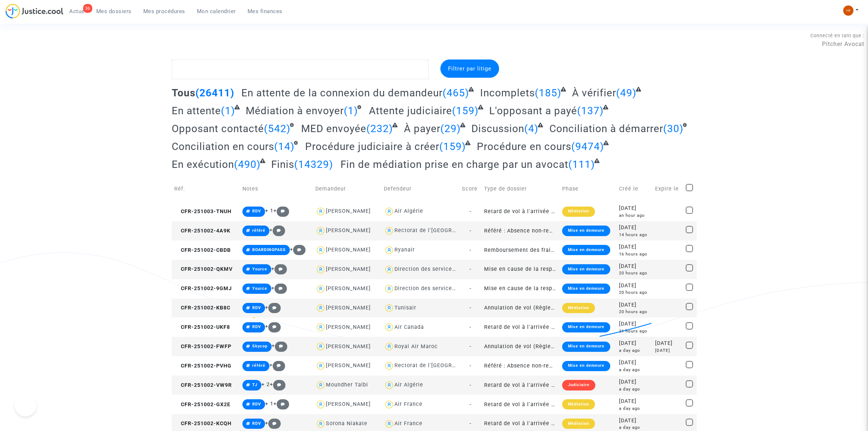 The image size is (868, 431). I want to click on span: (30), so click(673, 128).